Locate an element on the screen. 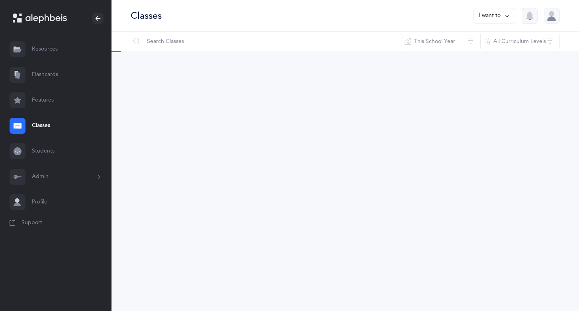 The height and width of the screenshot is (311, 579). span: Support is located at coordinates (32, 223).